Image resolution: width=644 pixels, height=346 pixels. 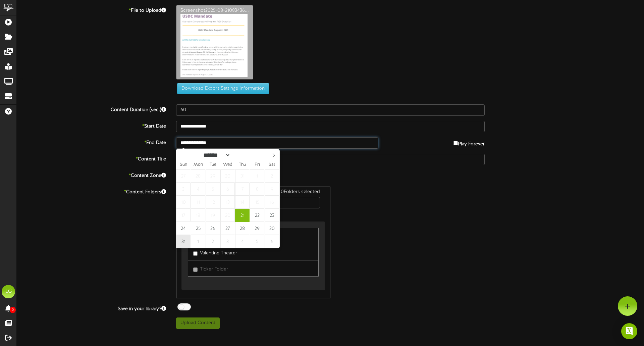 What do you see at coordinates (271, 241) in the screenshot?
I see `span: September 6, 2025` at bounding box center [271, 241].